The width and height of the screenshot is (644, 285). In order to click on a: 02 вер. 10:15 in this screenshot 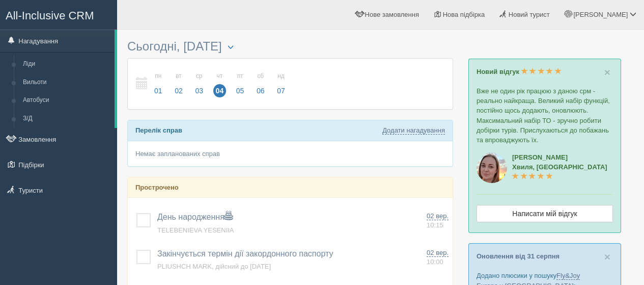, I will do `click(437, 221)`.